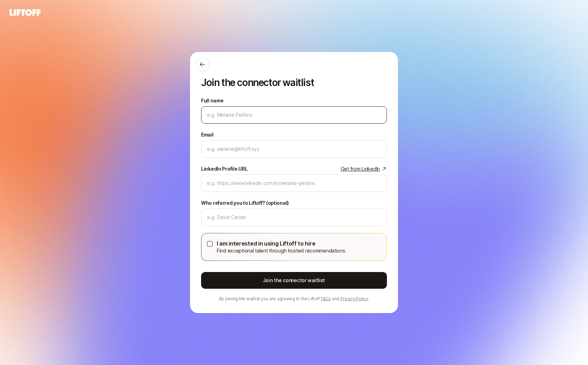 This screenshot has height=365, width=588. Describe the element at coordinates (294, 280) in the screenshot. I see `button: Join the connector waitlist` at that location.